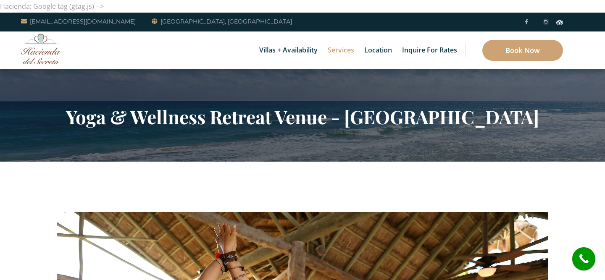 The width and height of the screenshot is (605, 280). I want to click on img: Awesome Logo, so click(41, 49).